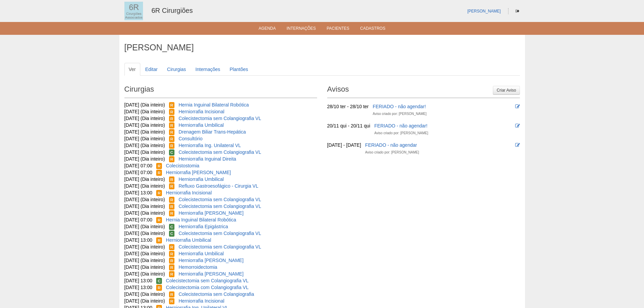 The width and height of the screenshot is (644, 308). What do you see at coordinates (218, 186) in the screenshot?
I see `a: Refluxo Gastroesofágico - Cirurgia VL` at bounding box center [218, 186].